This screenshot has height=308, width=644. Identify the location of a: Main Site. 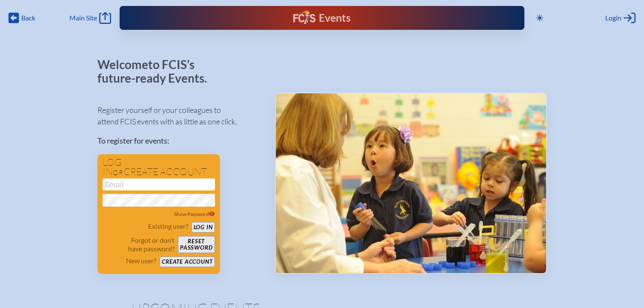
(90, 18).